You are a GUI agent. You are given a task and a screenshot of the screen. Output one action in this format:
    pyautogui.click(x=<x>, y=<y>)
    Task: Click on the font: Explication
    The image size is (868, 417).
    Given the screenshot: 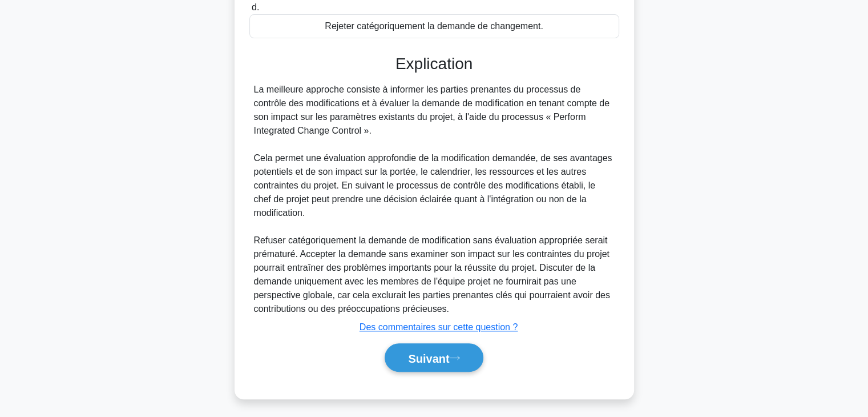 What is the action you would take?
    pyautogui.click(x=434, y=63)
    